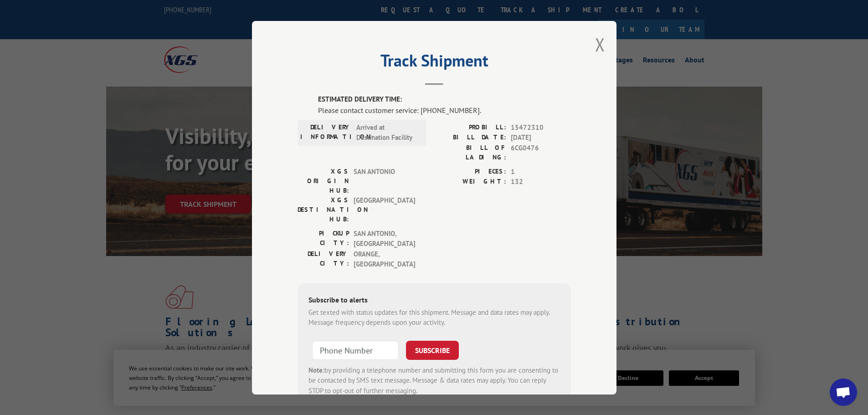 This screenshot has width=868, height=415. What do you see at coordinates (843, 393) in the screenshot?
I see `div: Open chat` at bounding box center [843, 393].